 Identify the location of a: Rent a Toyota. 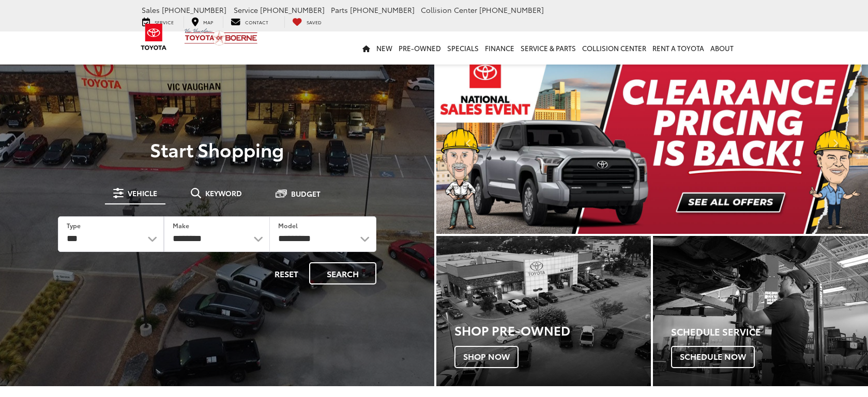
(678, 48).